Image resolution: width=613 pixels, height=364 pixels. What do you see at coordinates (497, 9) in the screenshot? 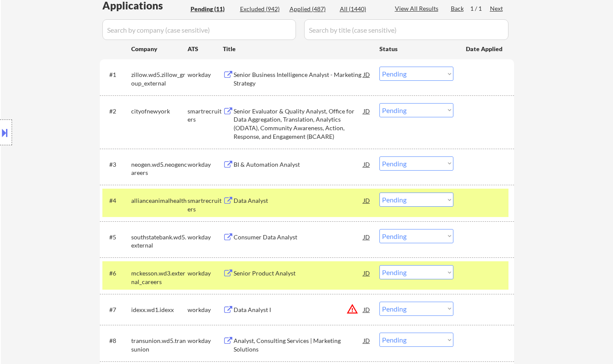
I see `div: Next` at bounding box center [497, 9].